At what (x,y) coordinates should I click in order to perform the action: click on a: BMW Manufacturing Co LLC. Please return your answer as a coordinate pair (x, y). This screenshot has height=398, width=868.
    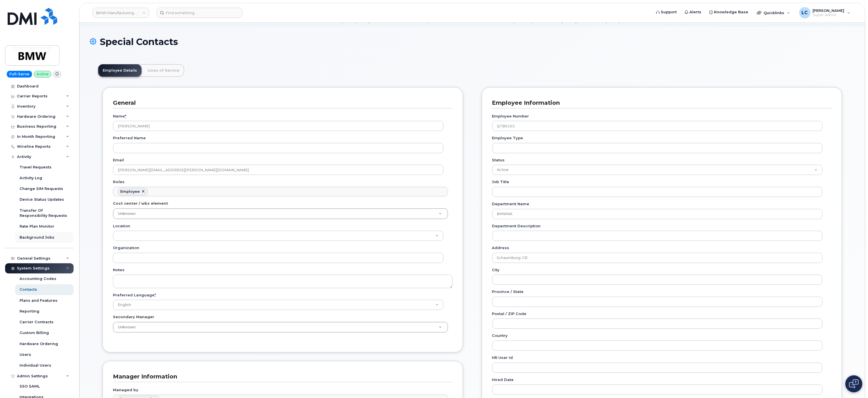
    Looking at the image, I should click on (121, 13).